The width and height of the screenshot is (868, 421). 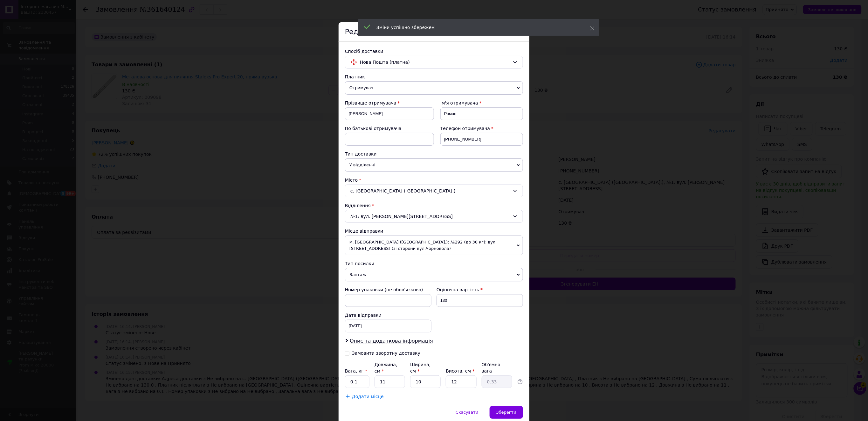 What do you see at coordinates (392, 341) in the screenshot?
I see `span: Опис та додаткова інформація` at bounding box center [392, 341].